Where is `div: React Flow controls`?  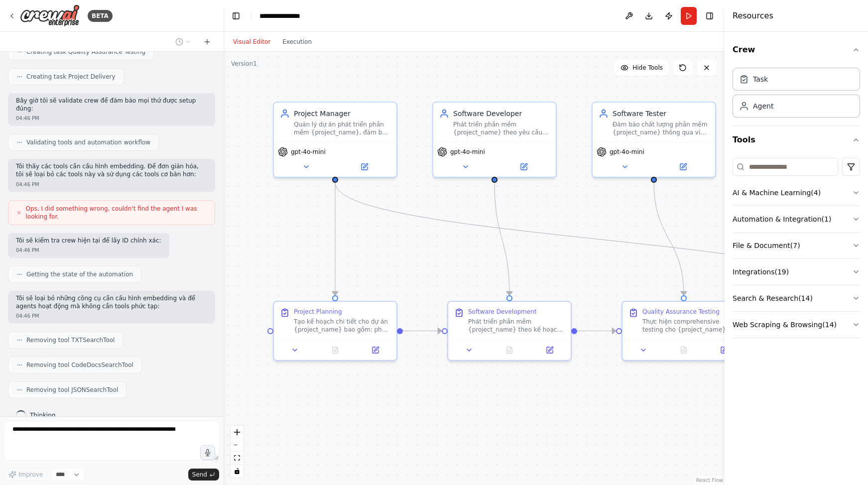
div: React Flow controls is located at coordinates (237, 452).